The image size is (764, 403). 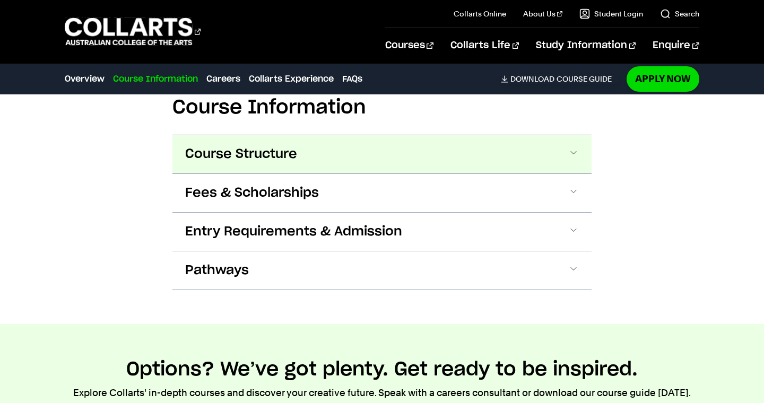 I want to click on div: Go to homepage, so click(x=133, y=31).